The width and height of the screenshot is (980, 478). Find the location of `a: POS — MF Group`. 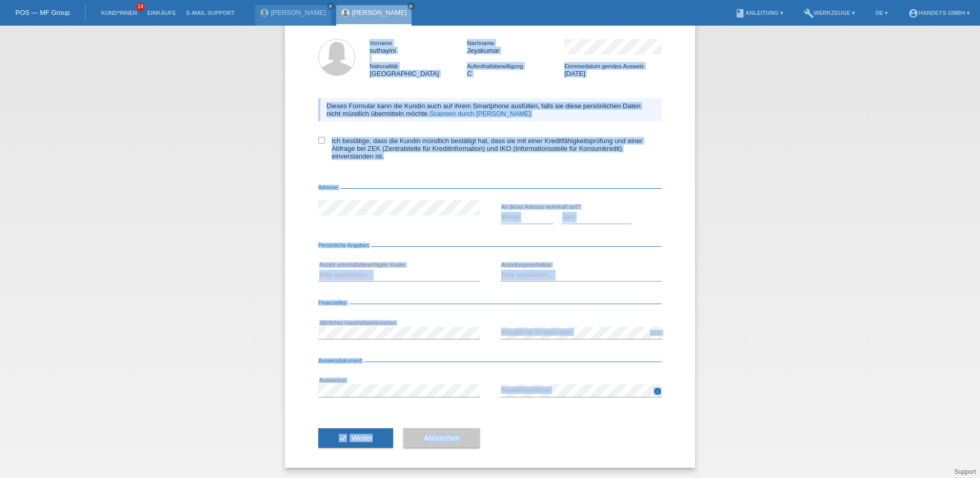

a: POS — MF Group is located at coordinates (42, 12).